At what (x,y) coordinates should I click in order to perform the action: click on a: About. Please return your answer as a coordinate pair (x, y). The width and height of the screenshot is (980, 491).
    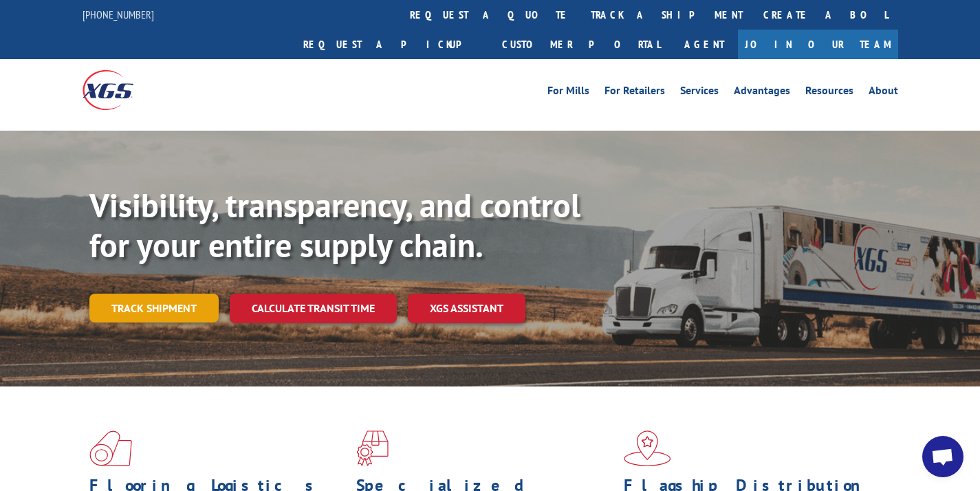
    Looking at the image, I should click on (883, 93).